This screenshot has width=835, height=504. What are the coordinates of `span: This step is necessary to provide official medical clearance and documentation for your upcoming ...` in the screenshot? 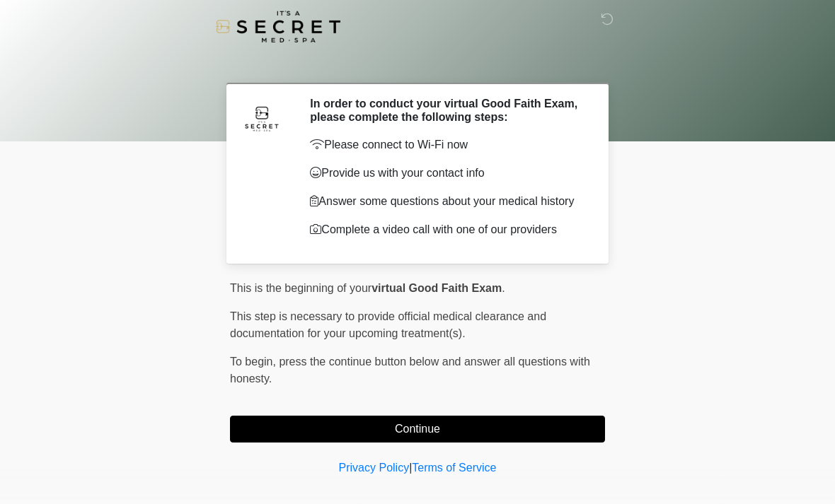 It's located at (388, 324).